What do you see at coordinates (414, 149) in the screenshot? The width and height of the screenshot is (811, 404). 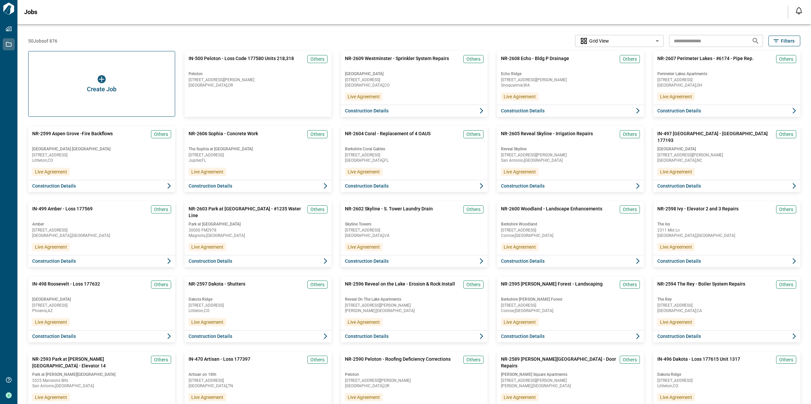 I see `span: Berkshire Coral Gables` at bounding box center [414, 149].